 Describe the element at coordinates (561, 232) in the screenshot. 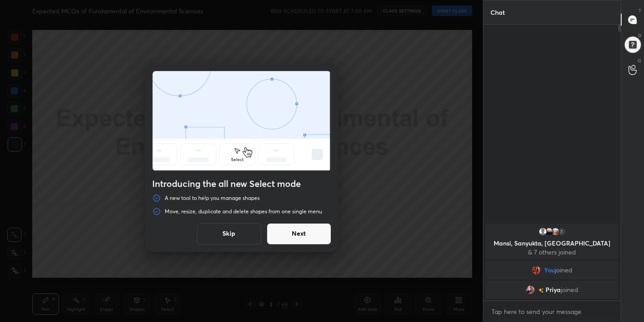

I see `div: 7` at that location.